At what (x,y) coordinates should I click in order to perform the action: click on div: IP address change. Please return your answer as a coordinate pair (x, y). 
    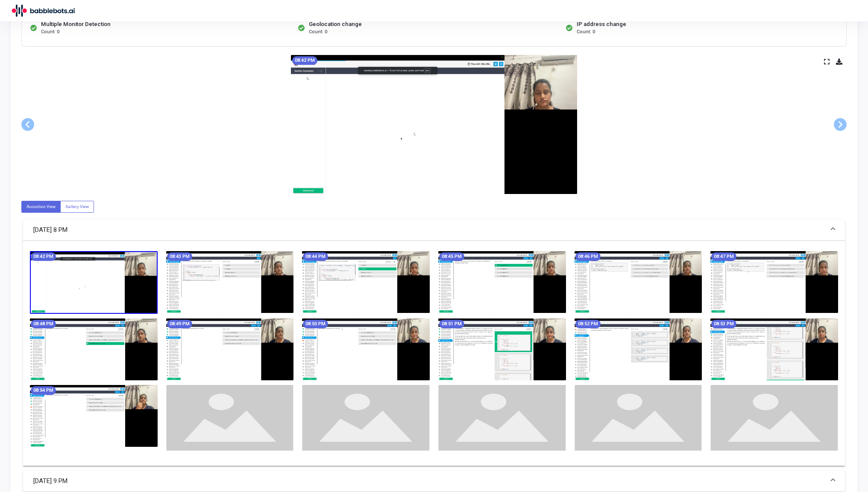
    Looking at the image, I should click on (601, 24).